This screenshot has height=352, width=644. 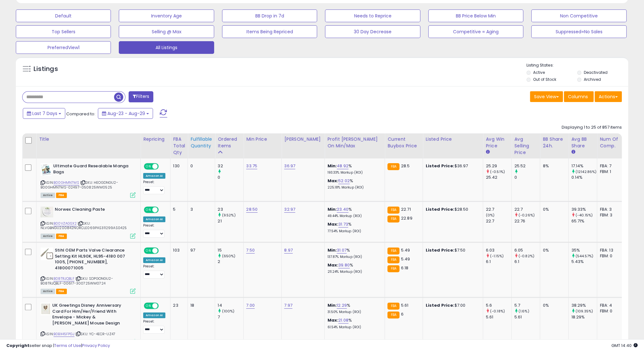 I want to click on div: Title, so click(x=89, y=139).